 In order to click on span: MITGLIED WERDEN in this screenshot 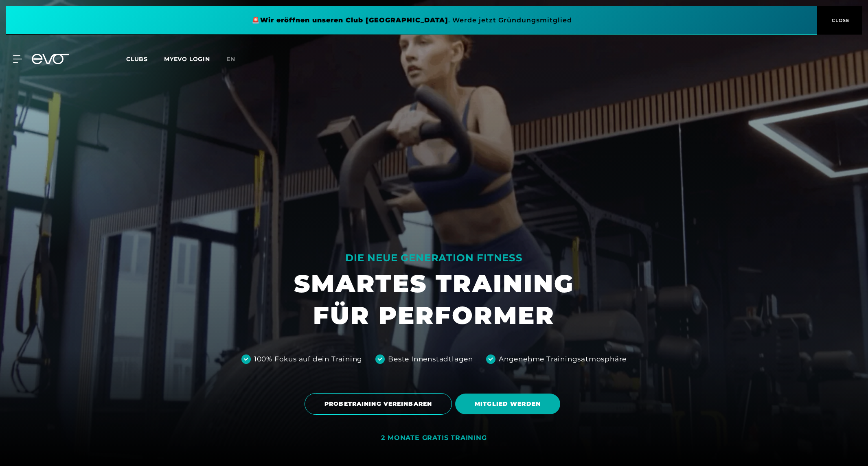, I will do `click(507, 404)`.